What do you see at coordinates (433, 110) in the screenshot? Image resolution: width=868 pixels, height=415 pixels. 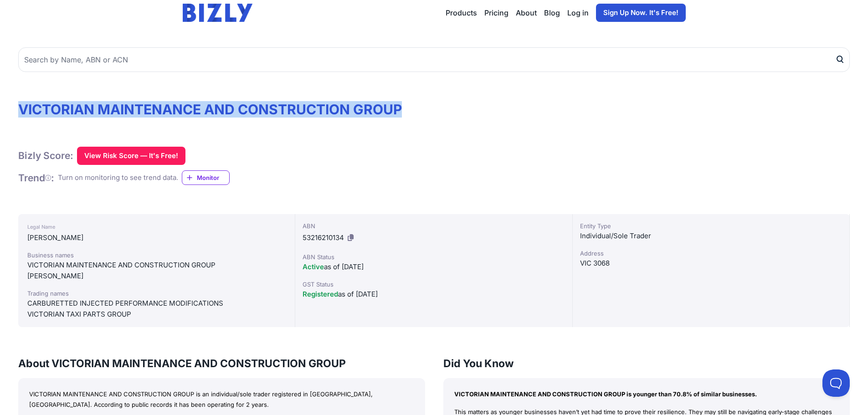 I see `h1: VICTORIAN MAINTENANCE AND CONSTRUCTION GROUP` at bounding box center [433, 110].